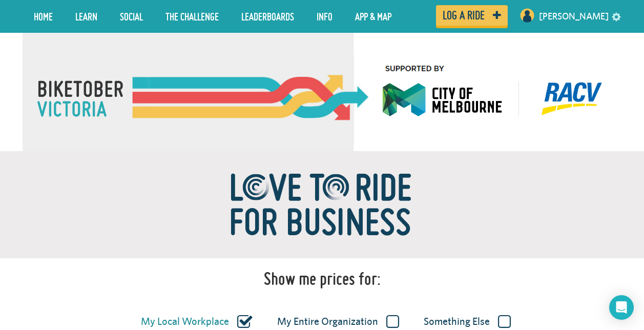 This screenshot has width=644, height=330. What do you see at coordinates (131, 16) in the screenshot?
I see `a: Social` at bounding box center [131, 16].